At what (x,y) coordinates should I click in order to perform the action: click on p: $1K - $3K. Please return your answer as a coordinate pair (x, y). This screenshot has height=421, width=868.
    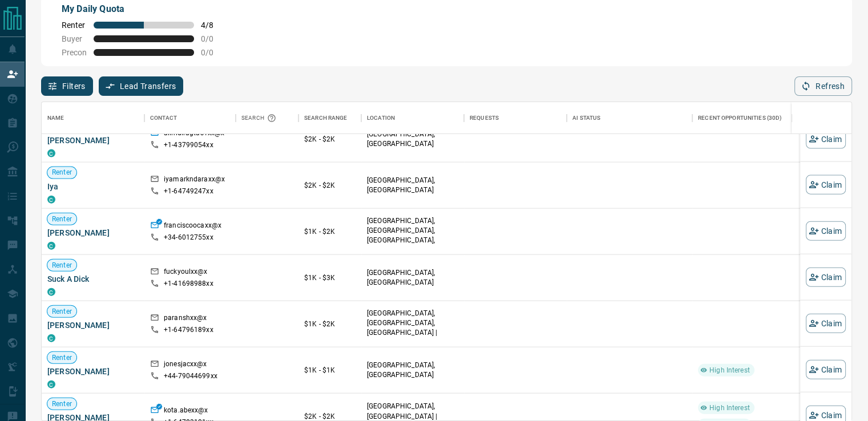
    Looking at the image, I should click on (330, 278).